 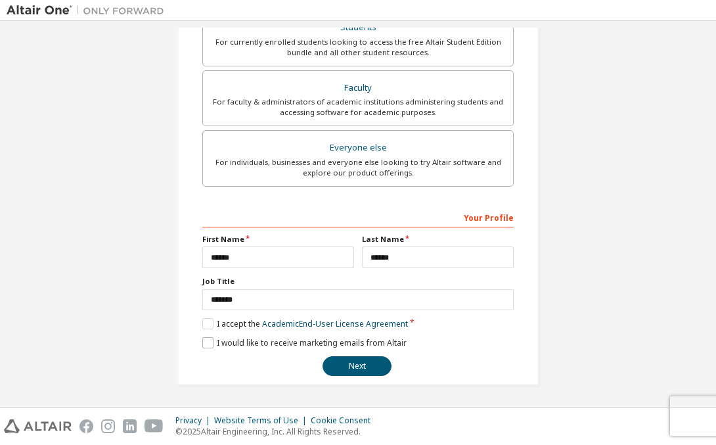 What do you see at coordinates (278, 239) in the screenshot?
I see `label: First Name` at bounding box center [278, 239].